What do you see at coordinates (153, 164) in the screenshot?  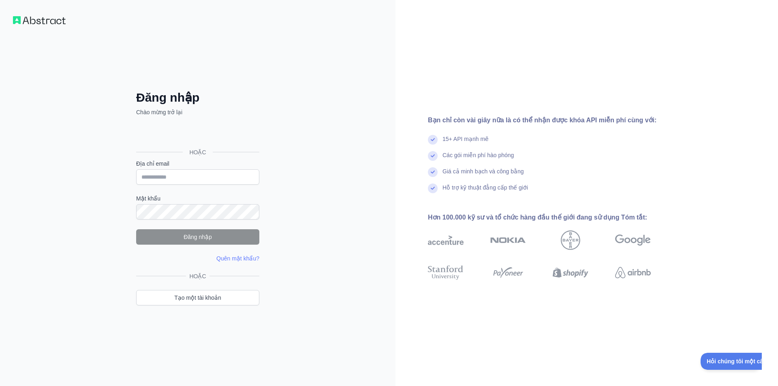 I see `font: Địa chỉ email` at bounding box center [153, 164].